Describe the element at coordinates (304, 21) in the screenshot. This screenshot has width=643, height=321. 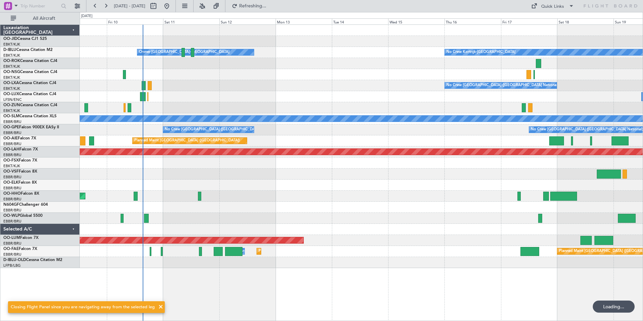
I see `div: Mon 13` at that location.